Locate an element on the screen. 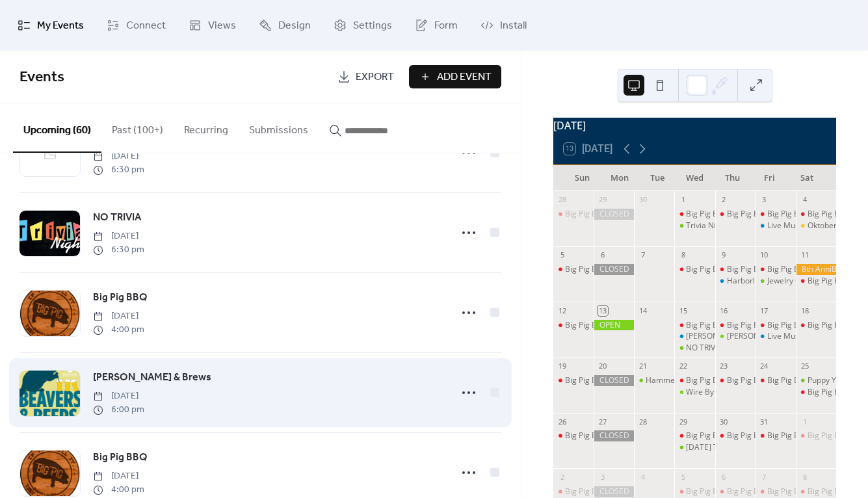 This screenshot has height=498, width=868. a: My Events is located at coordinates (51, 25).